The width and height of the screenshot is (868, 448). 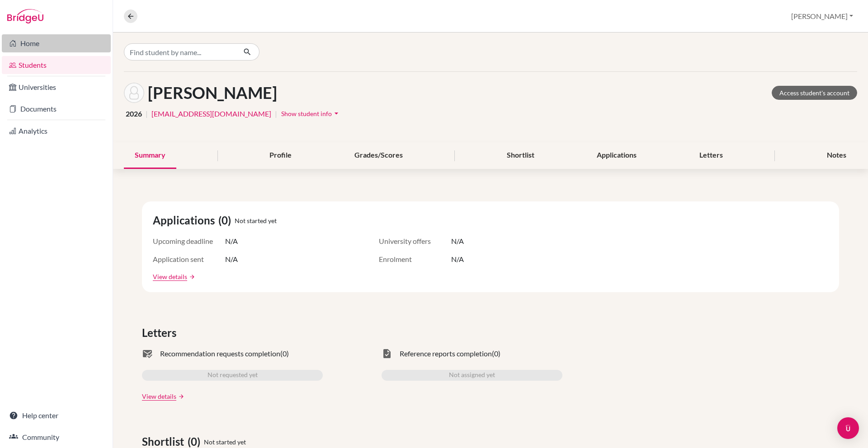 I want to click on span: 2026, so click(x=134, y=114).